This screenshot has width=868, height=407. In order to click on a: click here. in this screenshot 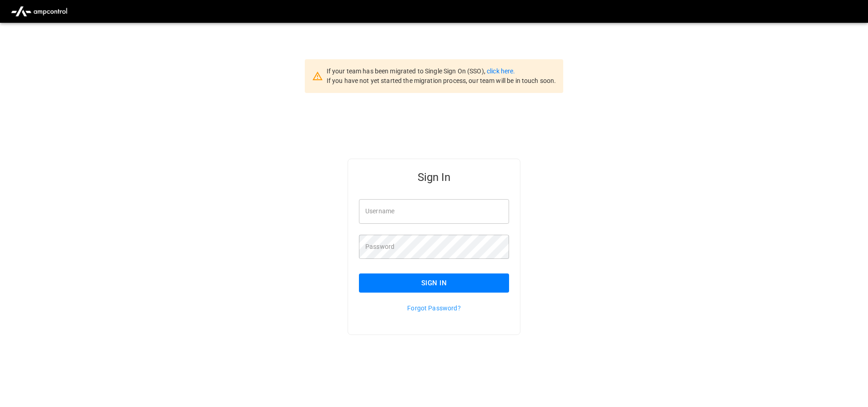, I will do `click(501, 71)`.